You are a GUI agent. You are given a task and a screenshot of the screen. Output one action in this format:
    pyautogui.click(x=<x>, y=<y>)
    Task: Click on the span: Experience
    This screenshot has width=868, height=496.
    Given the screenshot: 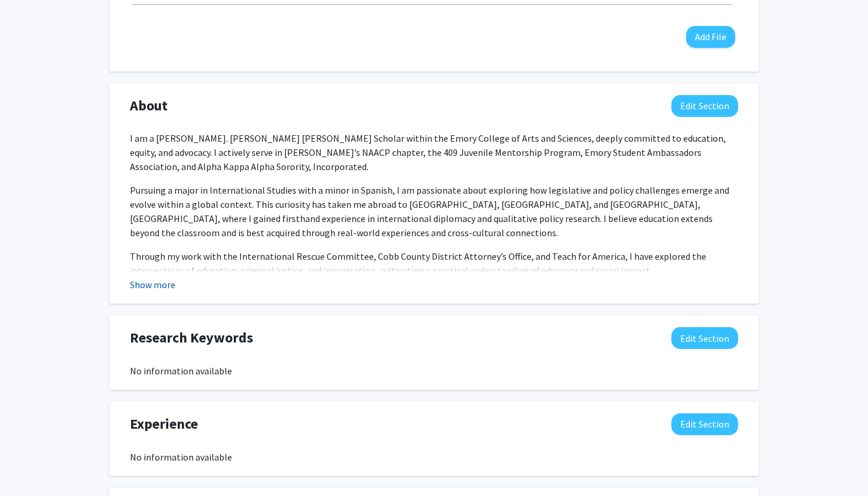 What is the action you would take?
    pyautogui.click(x=163, y=424)
    